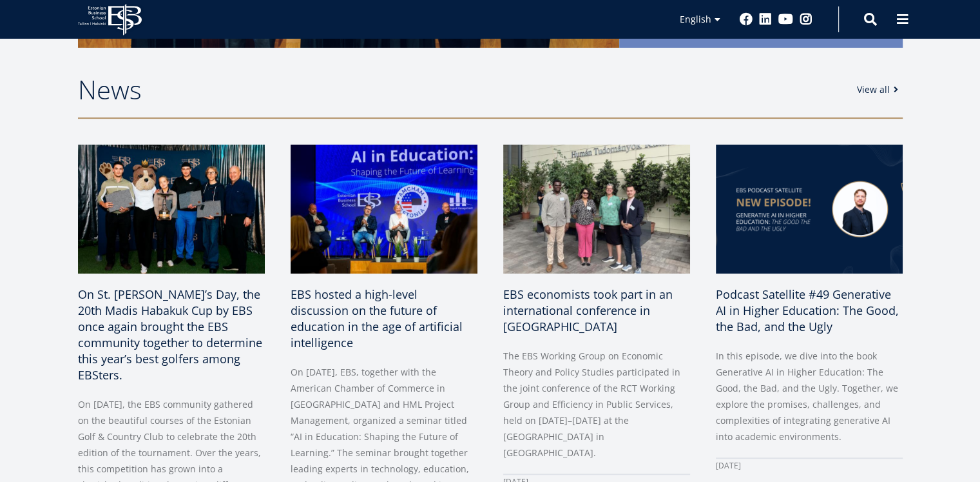  I want to click on a: Linkedin, so click(766, 19).